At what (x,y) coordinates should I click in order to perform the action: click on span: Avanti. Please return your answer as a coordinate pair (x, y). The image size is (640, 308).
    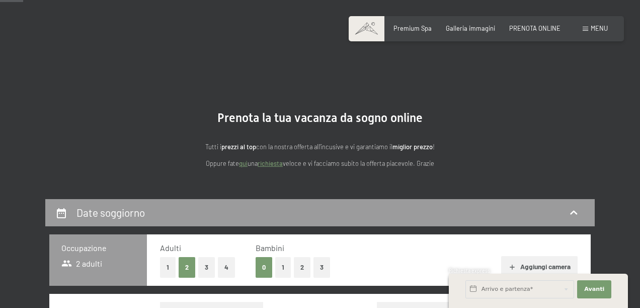
    Looking at the image, I should click on (594, 289).